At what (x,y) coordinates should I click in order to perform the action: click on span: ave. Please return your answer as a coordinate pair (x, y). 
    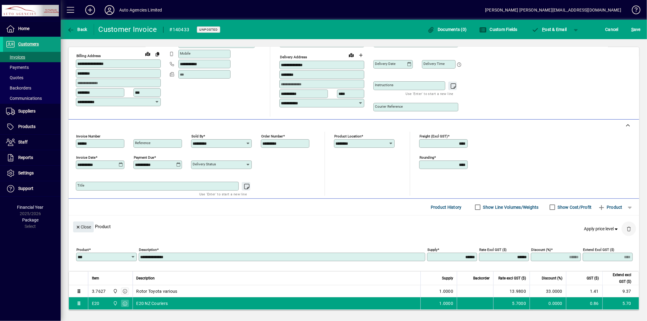
    Looking at the image, I should click on (636, 29).